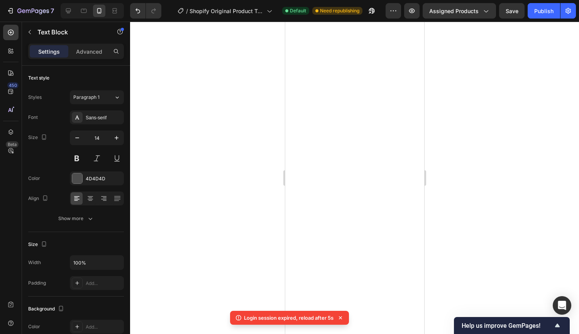 This screenshot has height=334, width=579. I want to click on span: Default, so click(298, 11).